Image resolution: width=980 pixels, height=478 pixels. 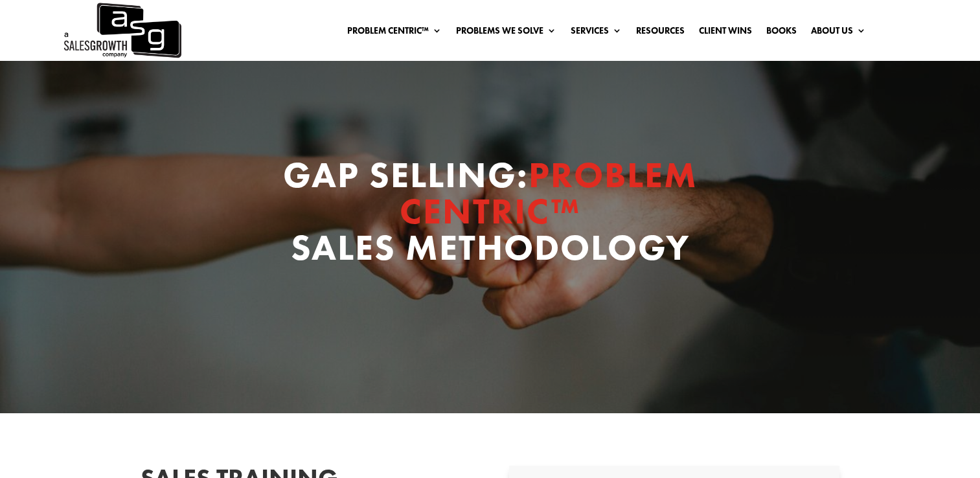 I want to click on a: Problem Centric™, so click(x=394, y=33).